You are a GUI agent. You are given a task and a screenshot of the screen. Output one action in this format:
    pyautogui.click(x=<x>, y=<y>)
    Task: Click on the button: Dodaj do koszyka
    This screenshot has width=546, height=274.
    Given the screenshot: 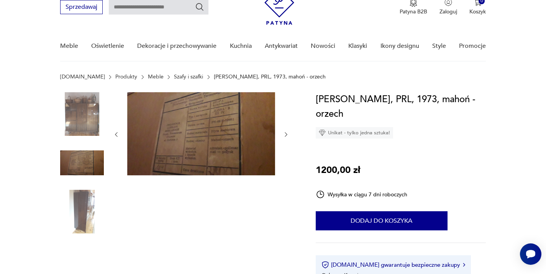 What is the action you would take?
    pyautogui.click(x=381, y=221)
    